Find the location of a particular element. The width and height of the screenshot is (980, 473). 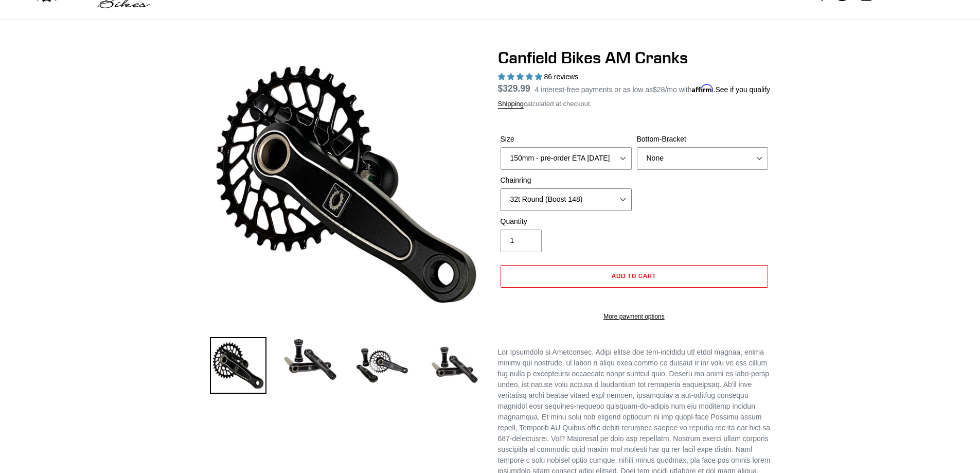

a: See if you qualify - Learn more about Affirm Financing (opens in modal) is located at coordinates (743, 89).